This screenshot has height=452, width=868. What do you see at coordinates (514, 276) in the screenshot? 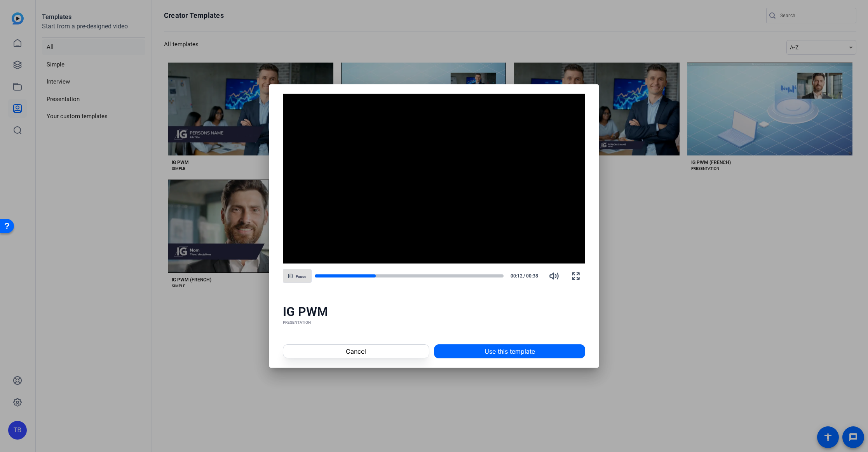
I see `span: 00:12` at bounding box center [514, 276].